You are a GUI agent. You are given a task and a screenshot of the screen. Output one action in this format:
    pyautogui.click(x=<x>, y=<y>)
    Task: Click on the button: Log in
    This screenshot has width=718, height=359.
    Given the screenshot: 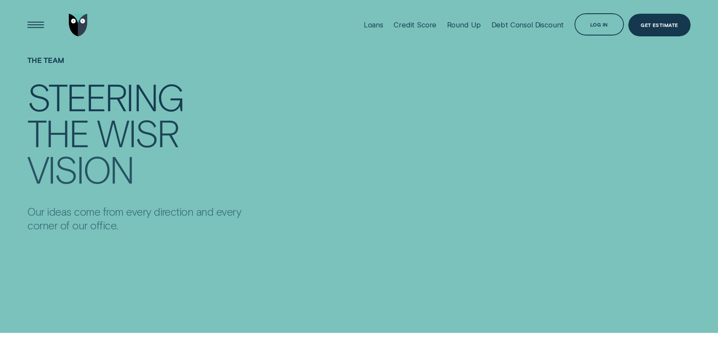 What is the action you would take?
    pyautogui.click(x=599, y=24)
    